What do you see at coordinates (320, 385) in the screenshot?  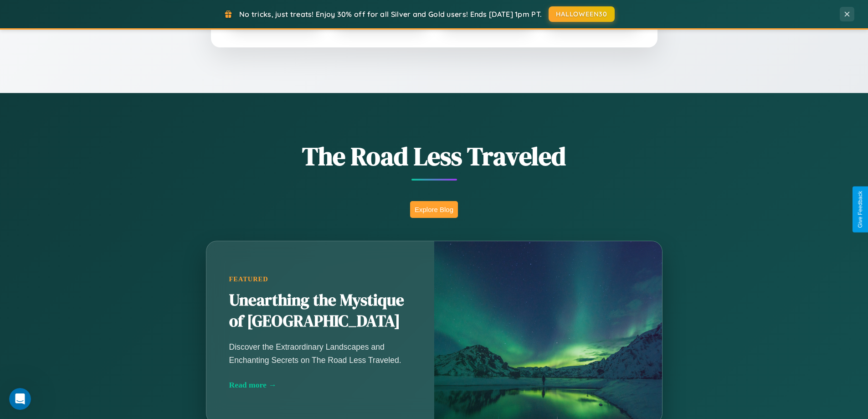 I see `div: Read more →` at bounding box center [320, 385].